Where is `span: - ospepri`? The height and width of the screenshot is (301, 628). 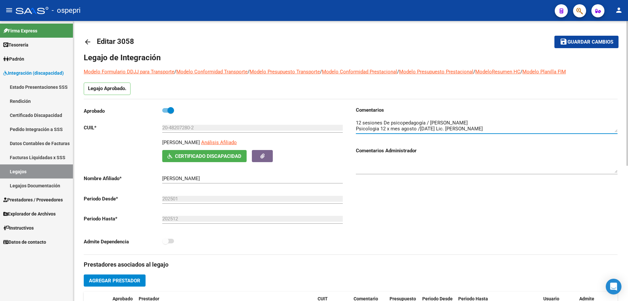
span: - ospepri is located at coordinates (66, 10).